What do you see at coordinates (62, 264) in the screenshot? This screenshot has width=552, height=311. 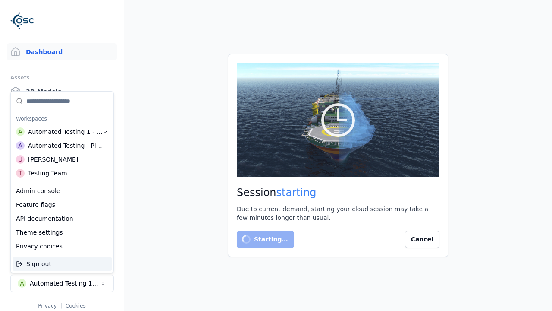 I see `div: Sign out` at bounding box center [62, 264].